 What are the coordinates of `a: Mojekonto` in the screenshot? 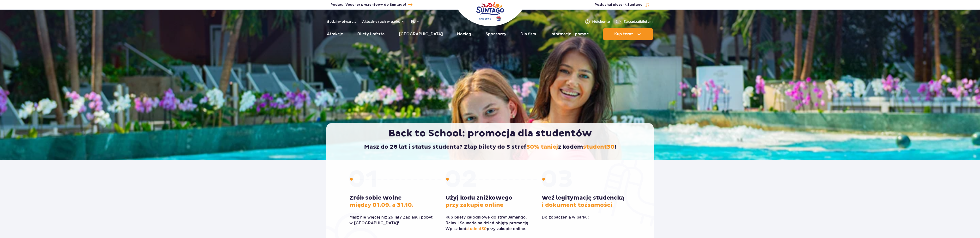 It's located at (597, 21).